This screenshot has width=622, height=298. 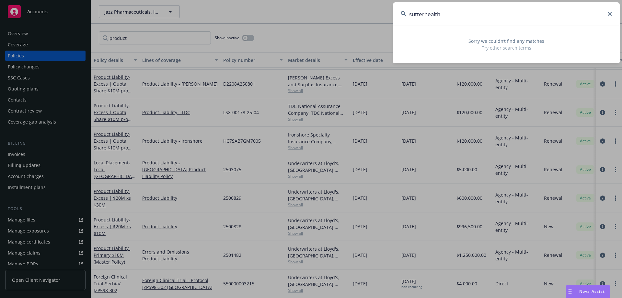 I want to click on input: Search..., so click(x=506, y=14).